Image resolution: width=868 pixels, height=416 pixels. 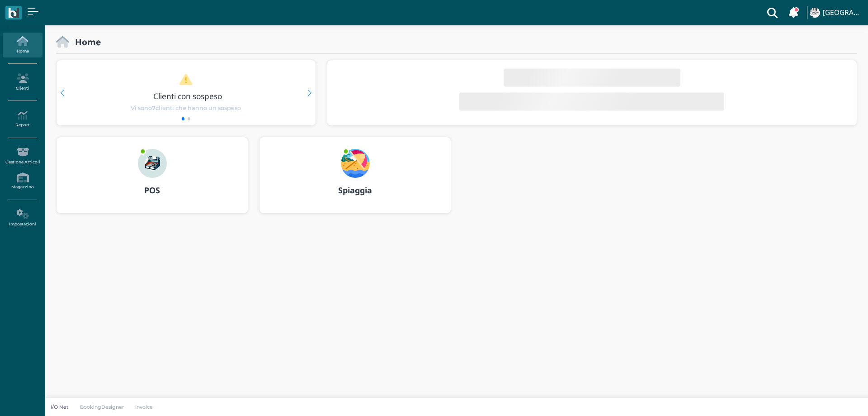 What do you see at coordinates (22, 45) in the screenshot?
I see `a: Home` at bounding box center [22, 45].